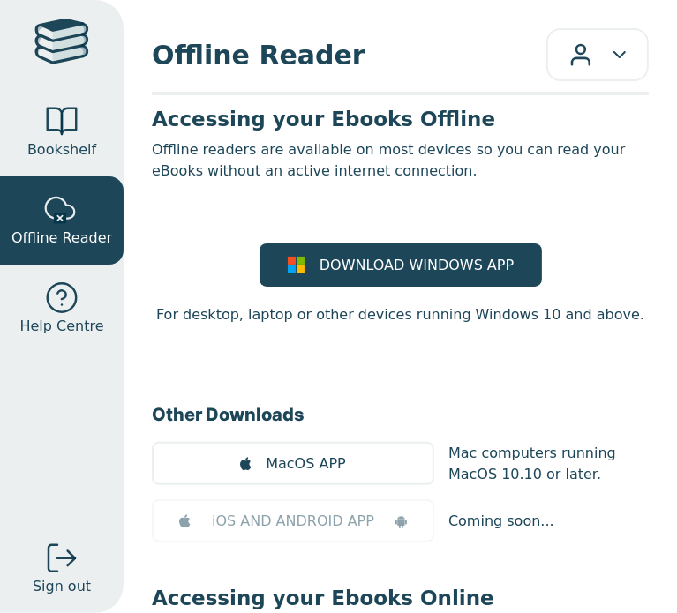  I want to click on a: DOWNLOAD WINDOWS APP, so click(401, 265).